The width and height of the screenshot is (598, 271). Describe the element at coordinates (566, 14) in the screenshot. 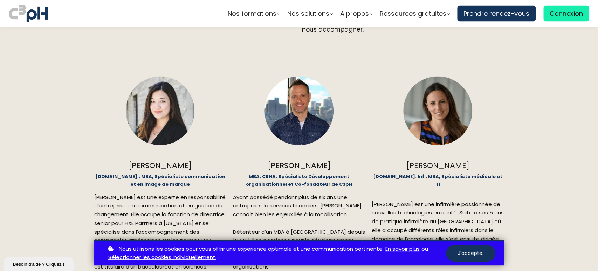

I see `a: Connexion` at that location.